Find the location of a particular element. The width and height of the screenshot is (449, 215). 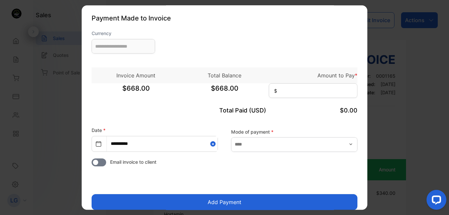

p: Payment Made to Invoice is located at coordinates (225, 18).